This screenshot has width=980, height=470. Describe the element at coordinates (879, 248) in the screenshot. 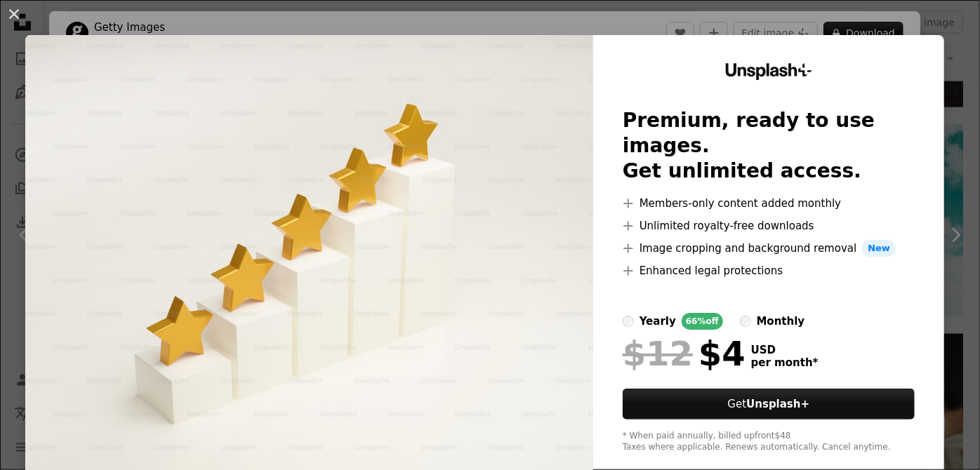

I see `span: New` at that location.